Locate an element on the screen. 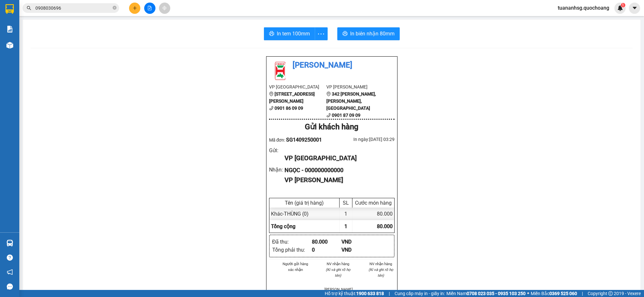 The height and width of the screenshot is (297, 644). span: file-add is located at coordinates (150, 8).